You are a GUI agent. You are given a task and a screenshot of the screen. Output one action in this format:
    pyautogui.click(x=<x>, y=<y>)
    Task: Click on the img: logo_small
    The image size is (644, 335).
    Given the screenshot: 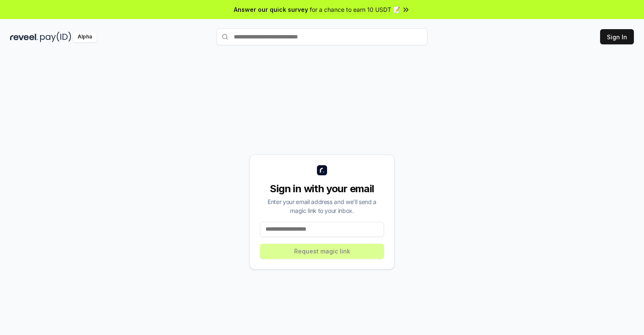 What is the action you would take?
    pyautogui.click(x=322, y=170)
    